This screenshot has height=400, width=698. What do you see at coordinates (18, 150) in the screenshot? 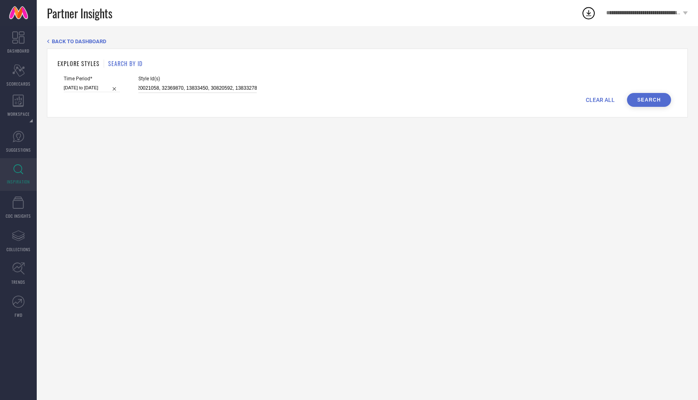
I see `span: SUGGESTIONS` at bounding box center [18, 150].